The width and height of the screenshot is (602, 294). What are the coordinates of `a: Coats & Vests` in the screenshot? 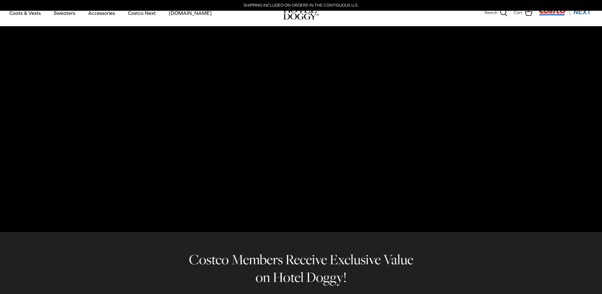 It's located at (25, 13).